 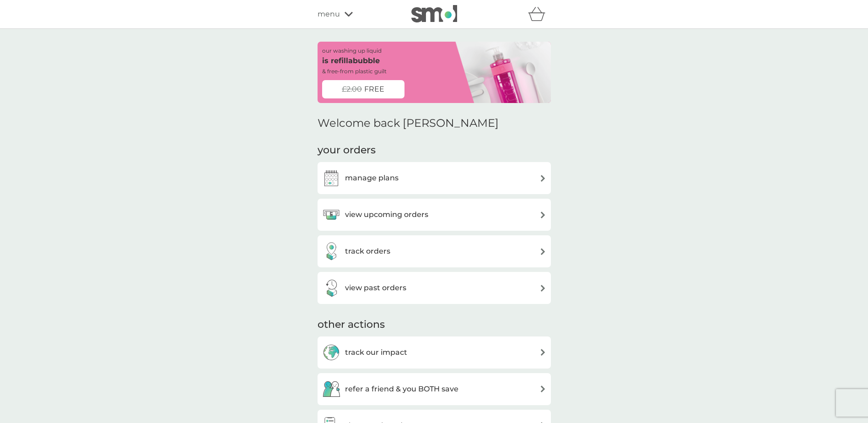 I want to click on h3: other actions, so click(x=351, y=325).